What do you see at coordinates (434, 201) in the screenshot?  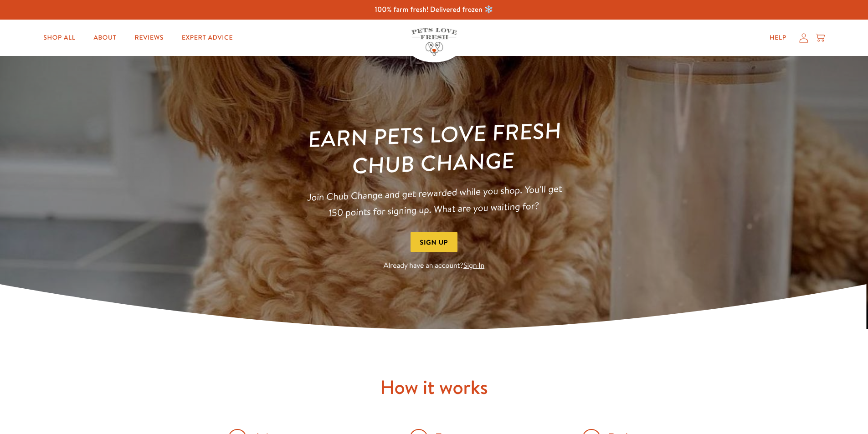 I see `p: Join Chub Change and get rewarded while you shop. You'll get 150 points for signing up. What are ...` at bounding box center [434, 201].